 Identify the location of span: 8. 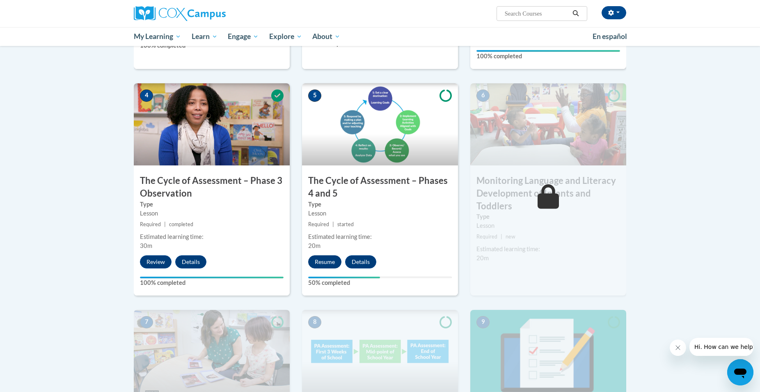
(315, 322).